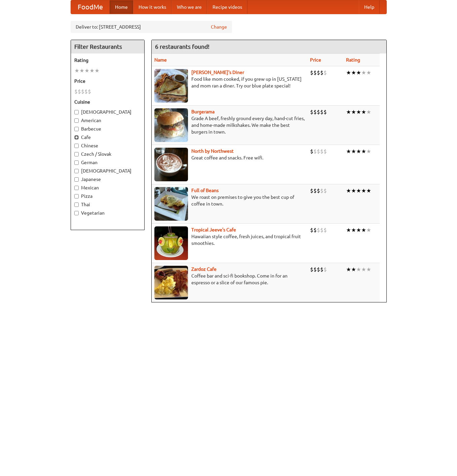  Describe the element at coordinates (108, 196) in the screenshot. I see `label: Pizza` at that location.